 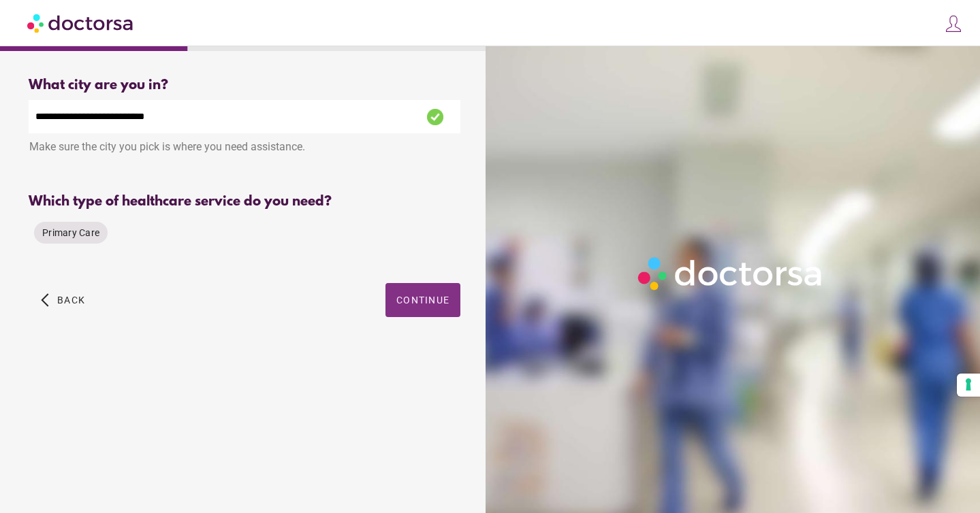 What do you see at coordinates (70, 233) in the screenshot?
I see `span: Primary Care` at bounding box center [70, 233].